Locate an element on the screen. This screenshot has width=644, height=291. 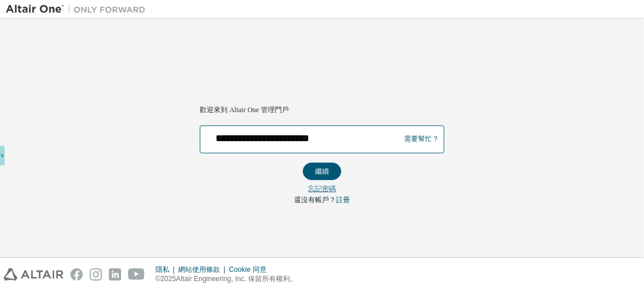
img: facebook.svg is located at coordinates (76, 275).